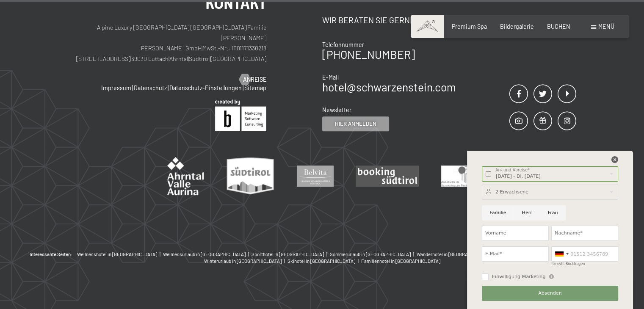 This screenshot has height=309, width=644. Describe the element at coordinates (256, 87) in the screenshot. I see `a: Sitemap` at that location.